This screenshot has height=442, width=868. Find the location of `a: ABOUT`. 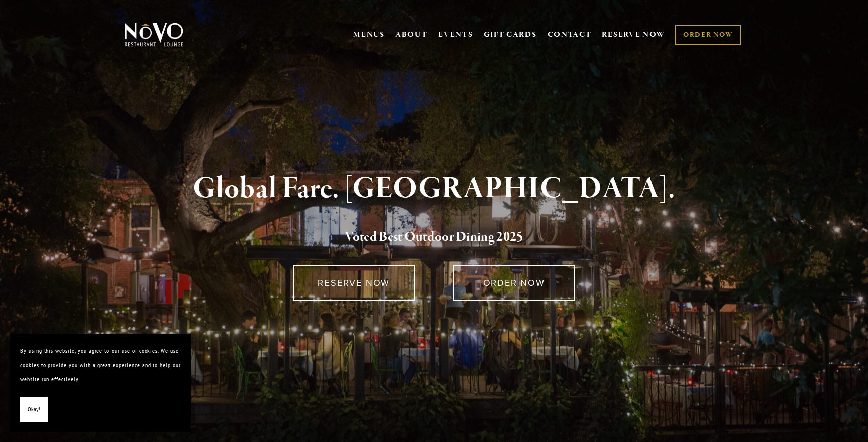

a: ABOUT is located at coordinates (412, 34).